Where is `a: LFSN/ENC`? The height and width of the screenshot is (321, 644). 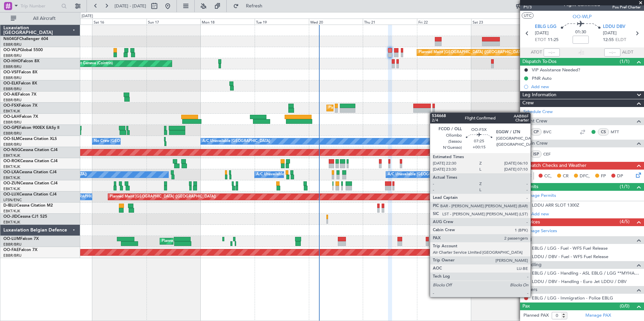
a: LFSN/ENC is located at coordinates (12, 200).